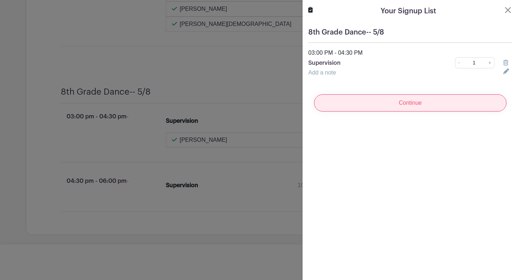  I want to click on input: Continue, so click(410, 103).